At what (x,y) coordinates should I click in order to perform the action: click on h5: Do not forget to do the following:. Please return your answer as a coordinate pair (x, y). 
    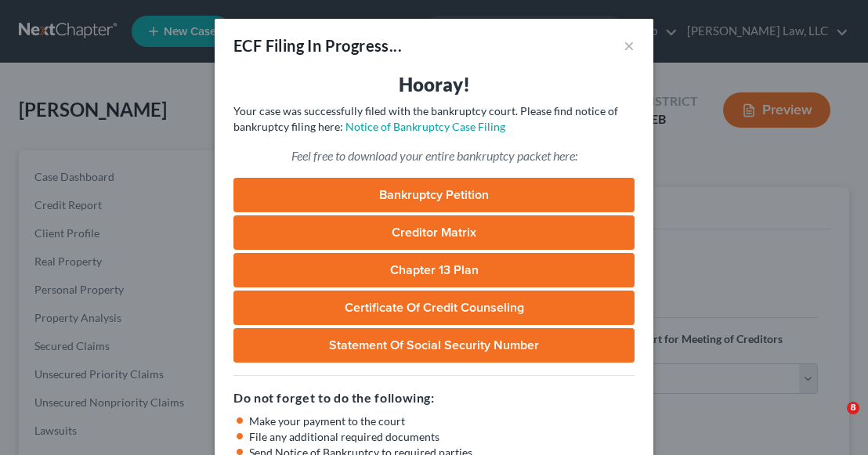
    Looking at the image, I should click on (434, 398).